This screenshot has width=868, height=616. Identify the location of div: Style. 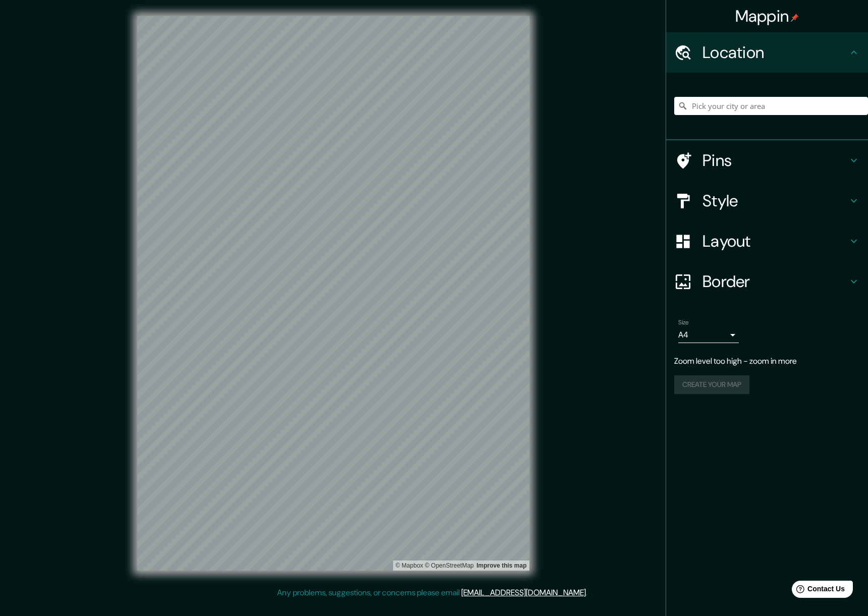
(767, 201).